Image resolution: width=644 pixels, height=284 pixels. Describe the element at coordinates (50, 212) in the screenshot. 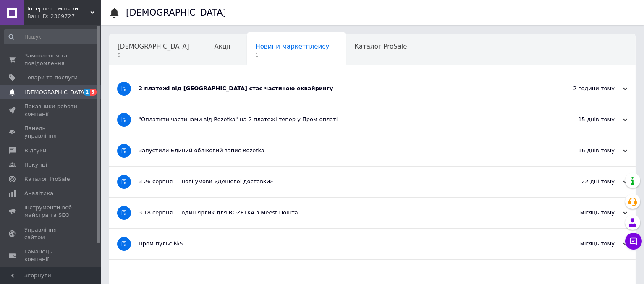

I see `span: Інструменти веб-майстра та SEO` at that location.